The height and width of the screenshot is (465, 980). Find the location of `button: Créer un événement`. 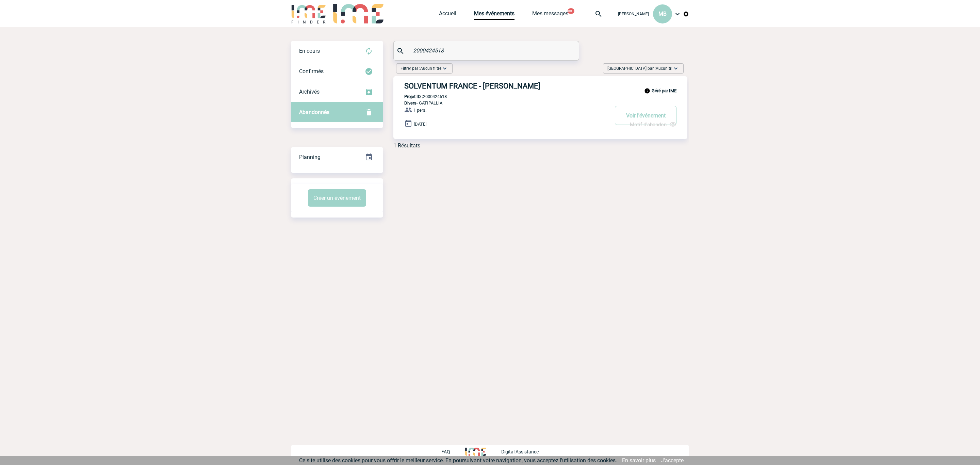

button: Créer un événement is located at coordinates (337, 198).